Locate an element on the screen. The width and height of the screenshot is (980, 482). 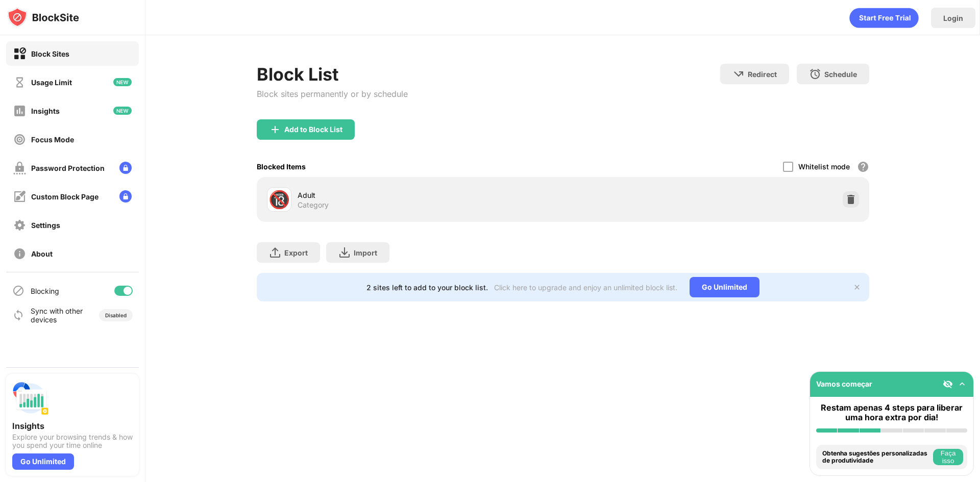
div: Block Sites is located at coordinates (50, 54).